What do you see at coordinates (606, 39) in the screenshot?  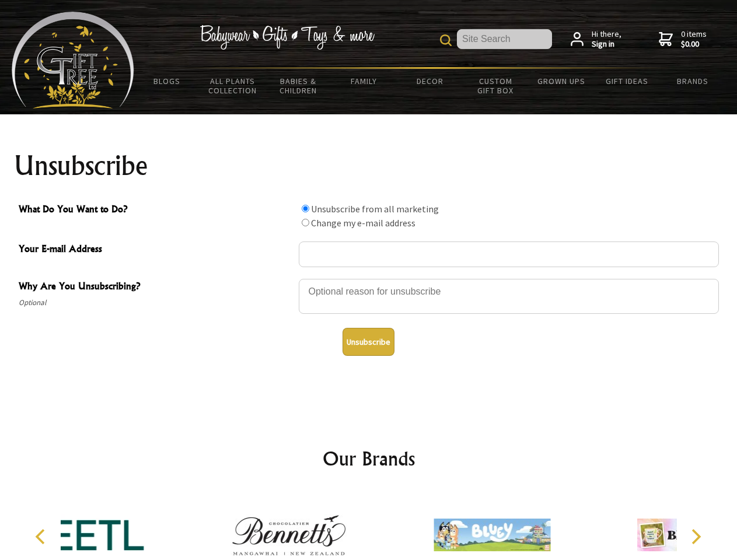 I see `span: Hi there,` at bounding box center [606, 39].